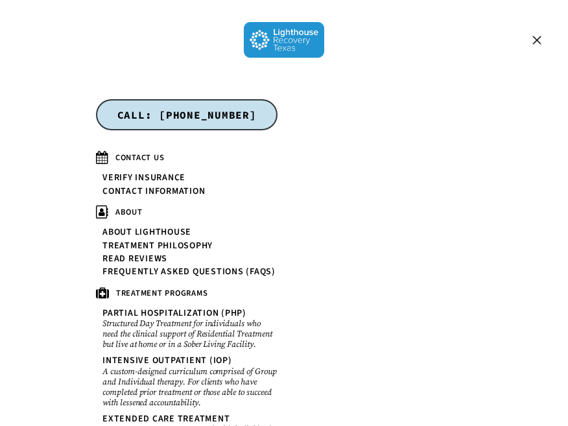 The image size is (568, 426). I want to click on a: Treatment Philosophy, so click(157, 246).